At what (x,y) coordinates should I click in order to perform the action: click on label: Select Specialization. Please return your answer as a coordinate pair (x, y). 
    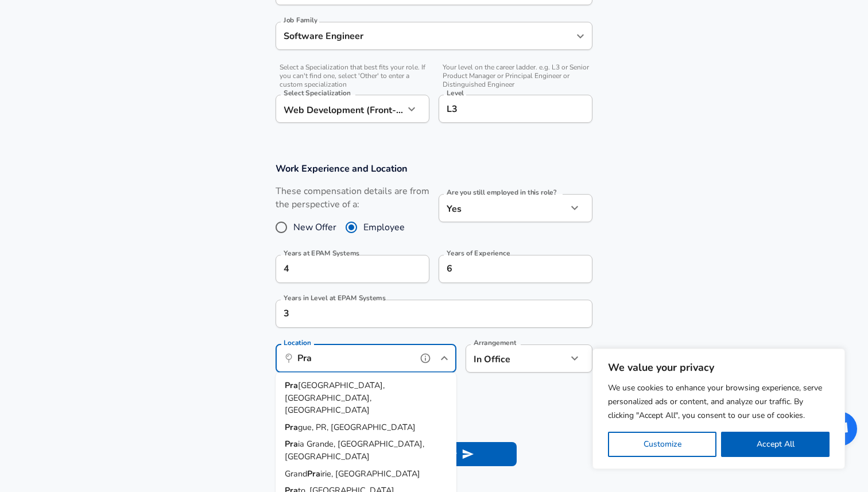
    Looking at the image, I should click on (317, 93).